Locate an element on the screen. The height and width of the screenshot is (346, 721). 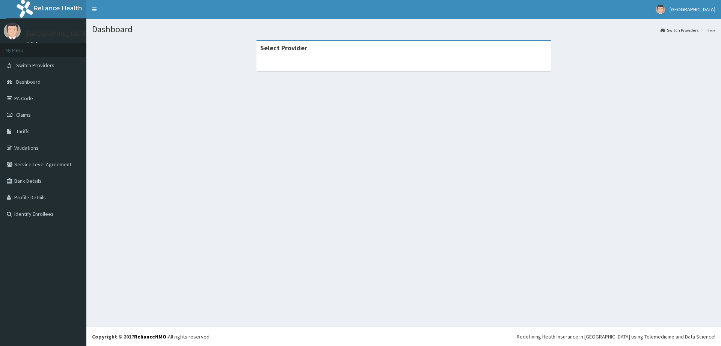
li: Here is located at coordinates (707, 30).